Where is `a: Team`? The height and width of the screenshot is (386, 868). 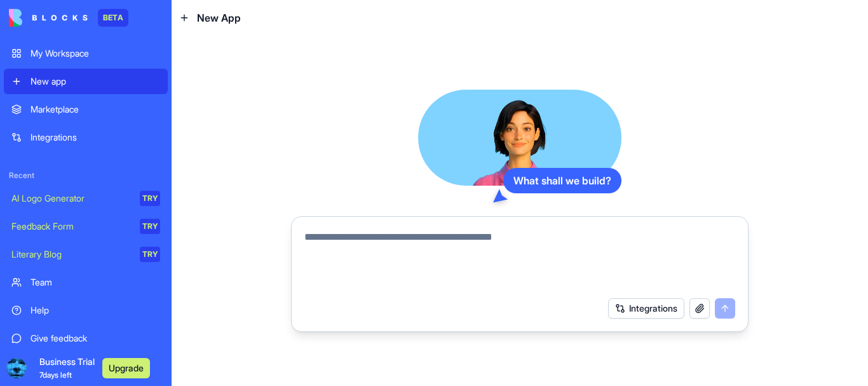
a: Team is located at coordinates (86, 283).